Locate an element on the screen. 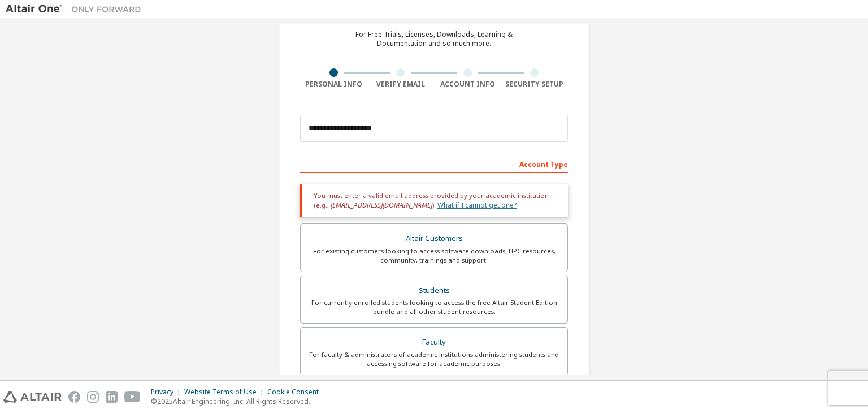  div: For currently enrolled students looking to access the free Altair Student Edition bundle and all ... is located at coordinates (434, 307).